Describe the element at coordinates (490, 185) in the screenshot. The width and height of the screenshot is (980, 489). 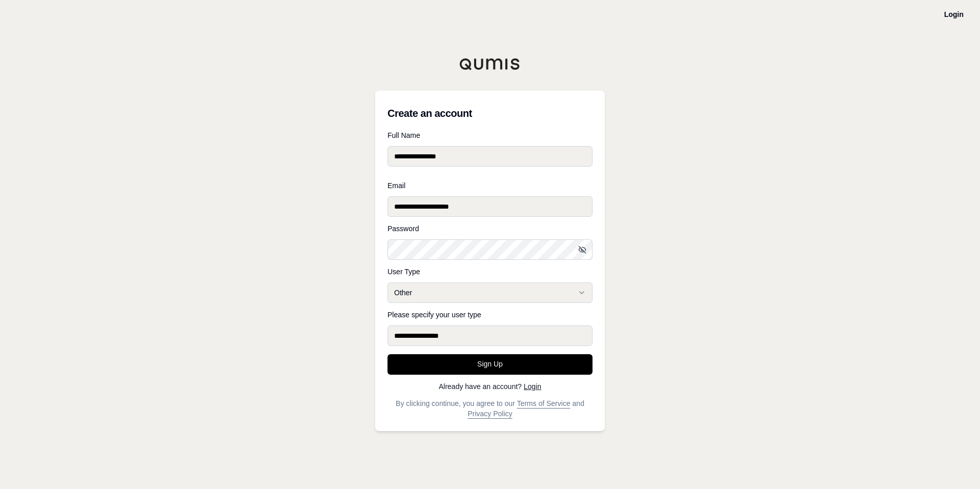
I see `label: Email` at that location.